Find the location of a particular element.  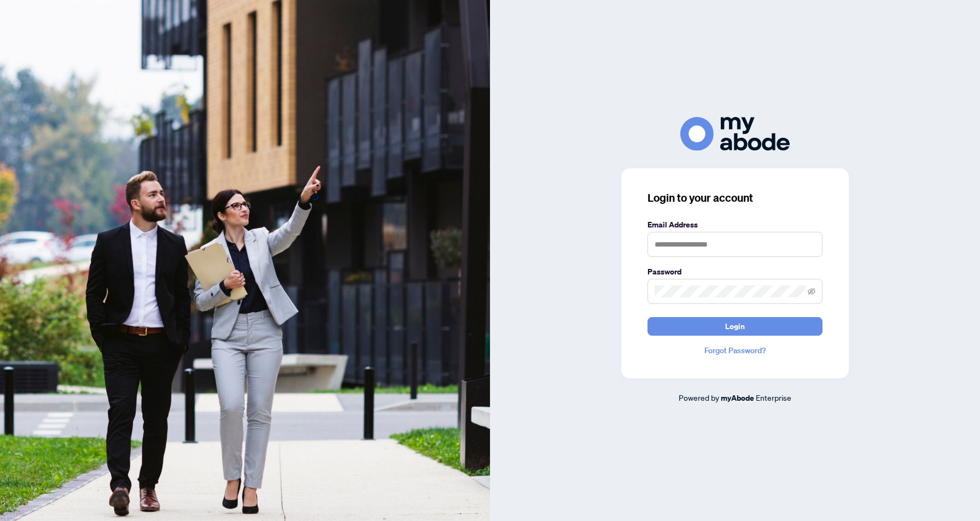

a: Forgot Password? is located at coordinates (735, 351).